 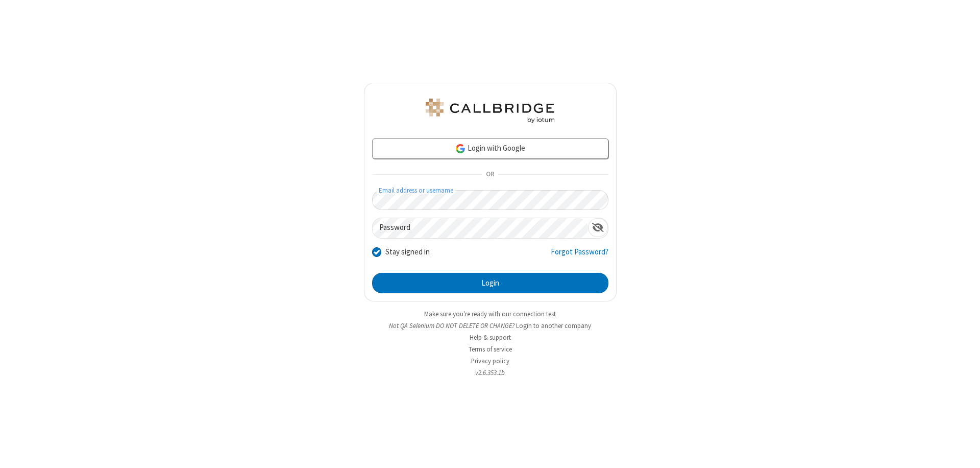 What do you see at coordinates (490, 283) in the screenshot?
I see `button: Login` at bounding box center [490, 283].